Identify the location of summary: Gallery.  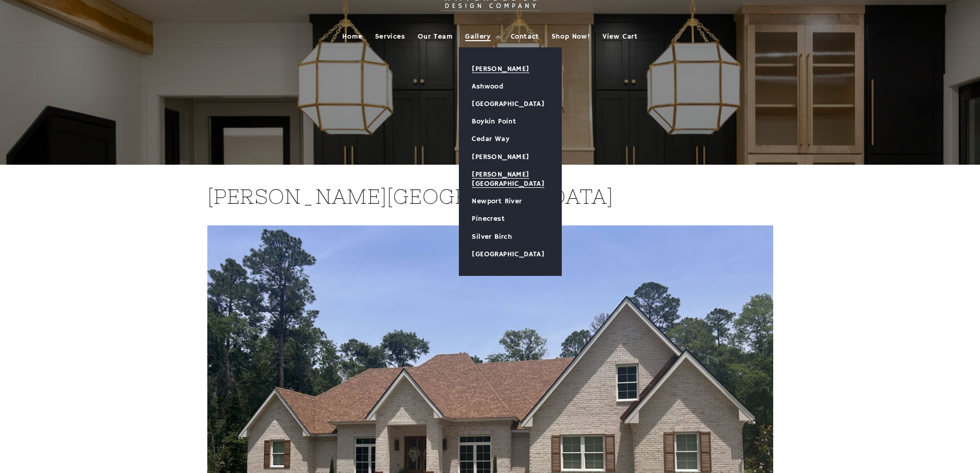
(481, 36).